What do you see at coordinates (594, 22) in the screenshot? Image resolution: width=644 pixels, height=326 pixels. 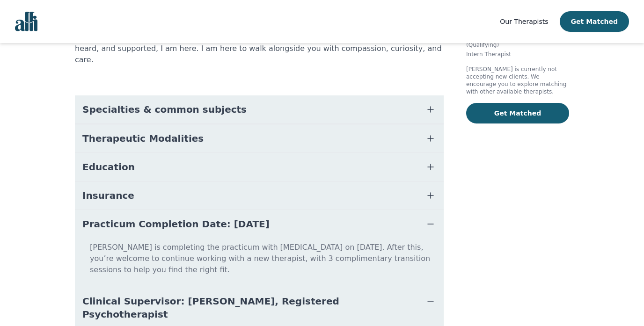 I see `a: Get Matched` at bounding box center [594, 22].